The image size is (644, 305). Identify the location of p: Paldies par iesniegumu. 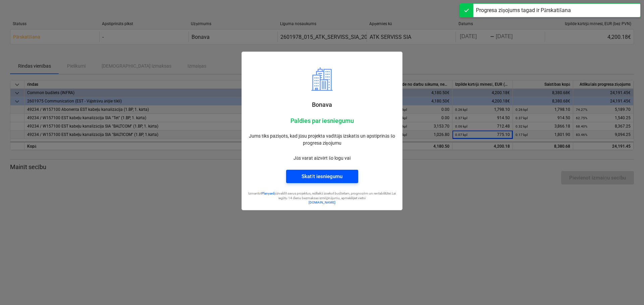
(322, 121).